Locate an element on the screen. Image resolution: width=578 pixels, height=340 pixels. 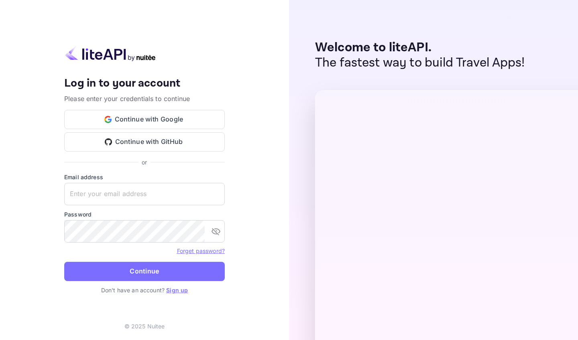
p: The fastest way to build Travel Apps! is located at coordinates (420, 63).